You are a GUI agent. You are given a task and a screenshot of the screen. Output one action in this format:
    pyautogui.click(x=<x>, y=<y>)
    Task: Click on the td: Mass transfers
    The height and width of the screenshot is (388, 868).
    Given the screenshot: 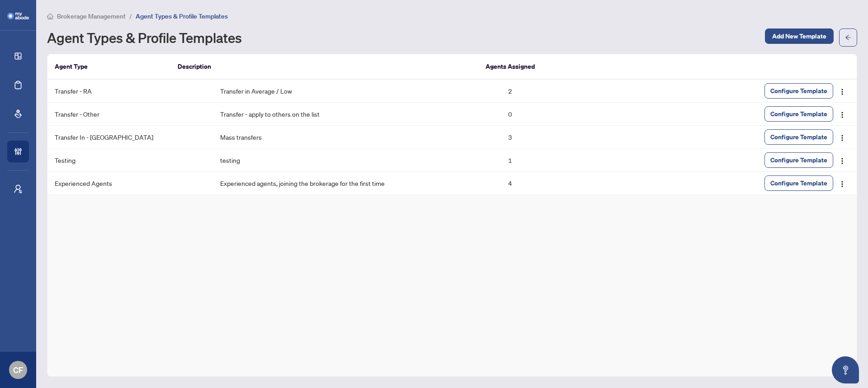 What is the action you would take?
    pyautogui.click(x=357, y=137)
    